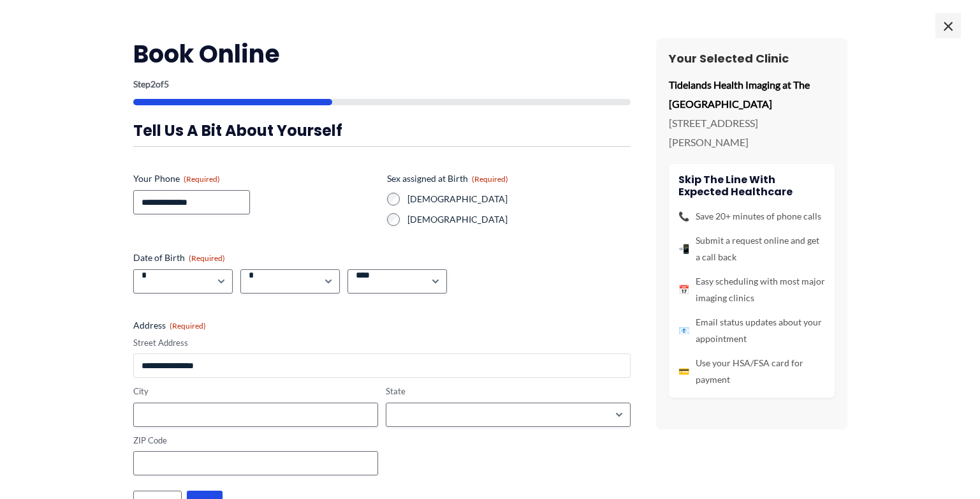 Image resolution: width=980 pixels, height=499 pixels. Describe the element at coordinates (752, 58) in the screenshot. I see `h3: Your Selected Clinic` at that location.